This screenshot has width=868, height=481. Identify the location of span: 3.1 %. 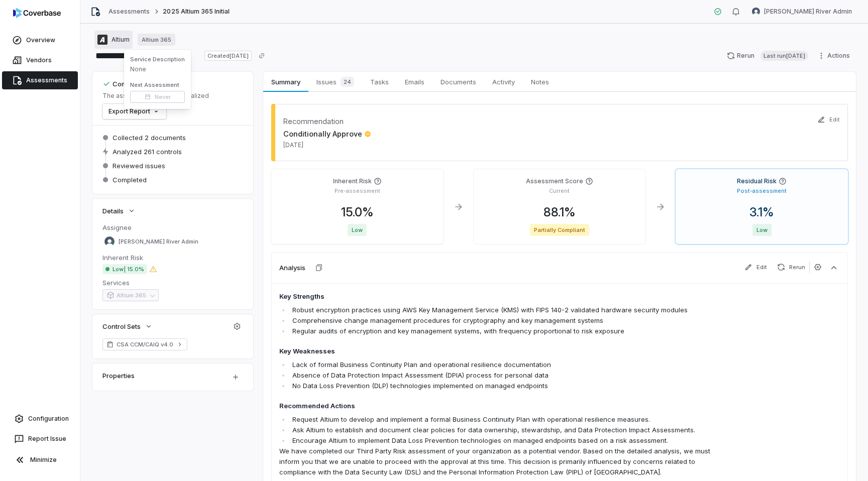
(761, 212).